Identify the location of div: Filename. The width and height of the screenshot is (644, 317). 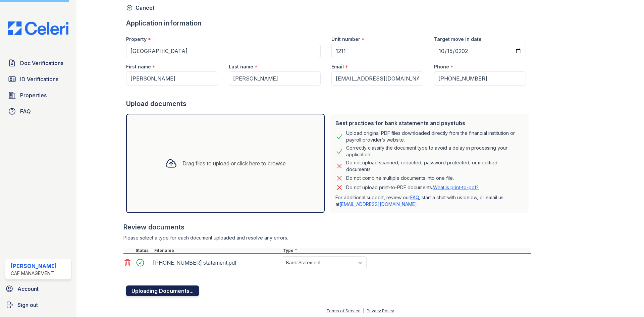
(218, 250).